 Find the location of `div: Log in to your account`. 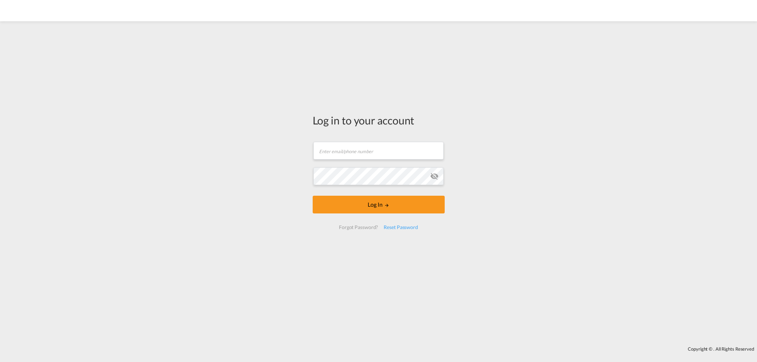

div: Log in to your account is located at coordinates (379, 120).